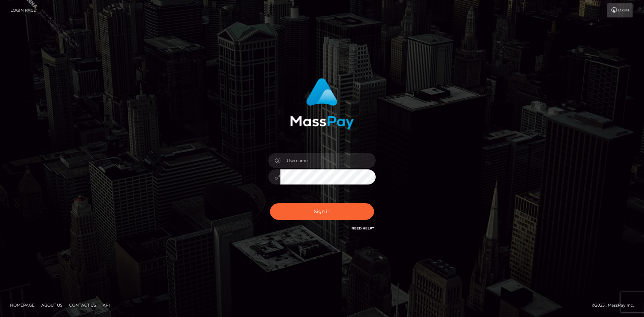  Describe the element at coordinates (615, 305) in the screenshot. I see `div: © 2025 , MassPay Inc.` at that location.